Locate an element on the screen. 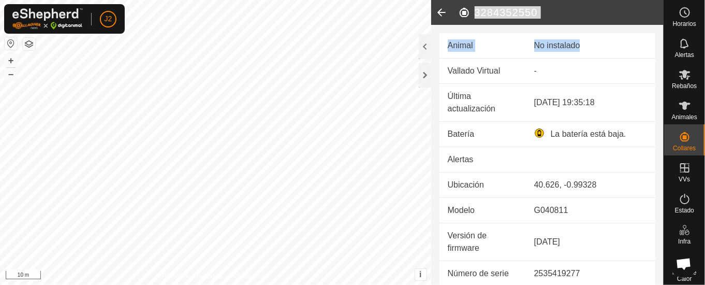  button: Capas del Mapa is located at coordinates (29, 44).